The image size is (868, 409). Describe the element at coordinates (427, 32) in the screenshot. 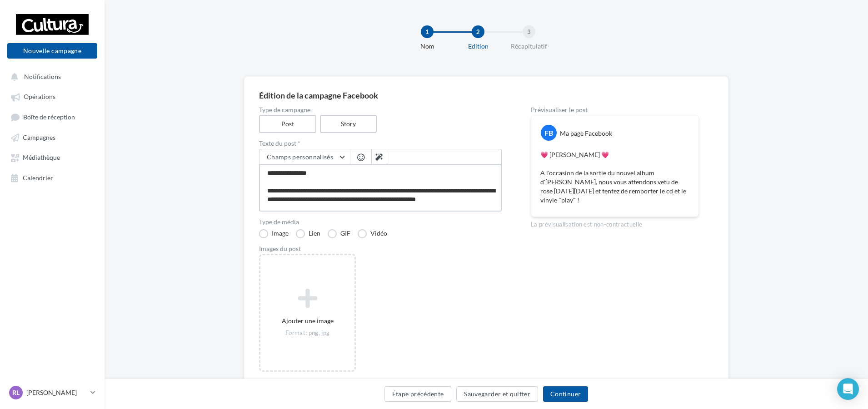

I see `div: 1` at that location.